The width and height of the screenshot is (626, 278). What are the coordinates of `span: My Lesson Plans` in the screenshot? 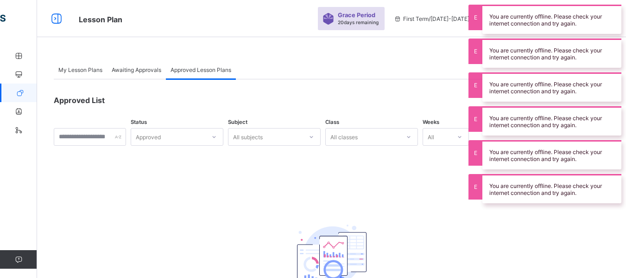 It's located at (80, 70).